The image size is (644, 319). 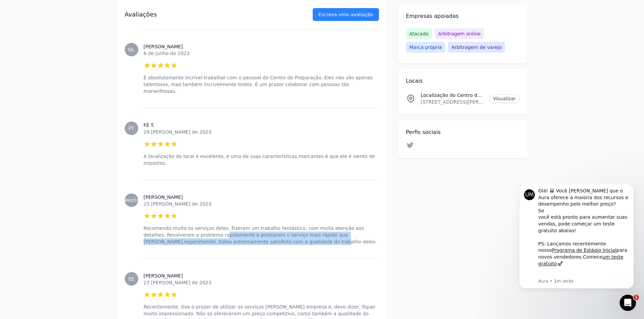 I want to click on a: um teste gratuito, so click(x=72, y=76).